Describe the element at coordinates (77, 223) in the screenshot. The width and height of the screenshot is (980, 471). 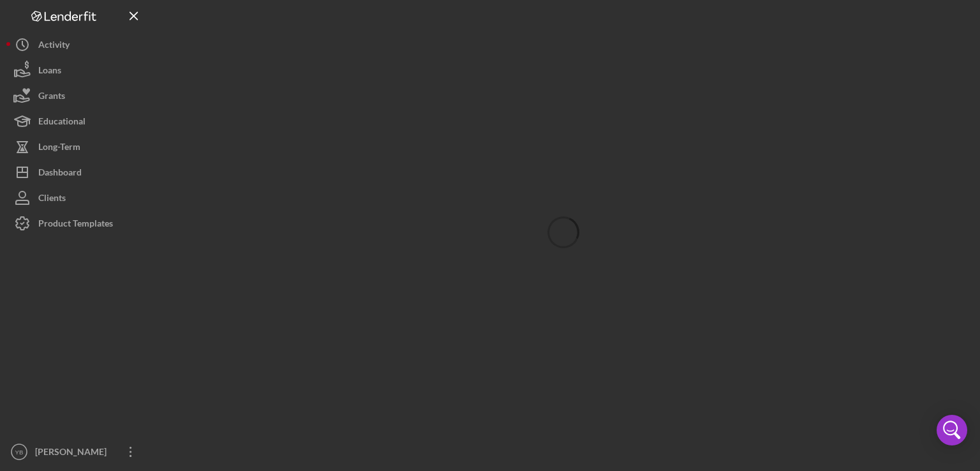
I see `a: Product Templates` at that location.